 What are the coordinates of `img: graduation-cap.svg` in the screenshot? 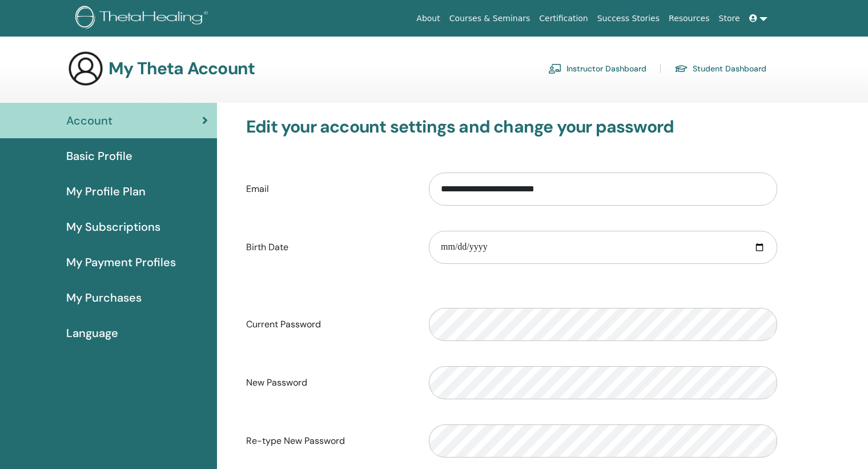 It's located at (682, 68).